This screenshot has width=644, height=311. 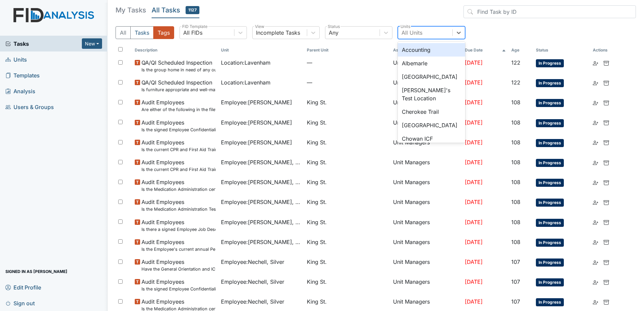 I want to click on span: Audit Employees Is the Medication Administration Test and 2 observation checklist (hire after 10/..., so click(x=178, y=205).